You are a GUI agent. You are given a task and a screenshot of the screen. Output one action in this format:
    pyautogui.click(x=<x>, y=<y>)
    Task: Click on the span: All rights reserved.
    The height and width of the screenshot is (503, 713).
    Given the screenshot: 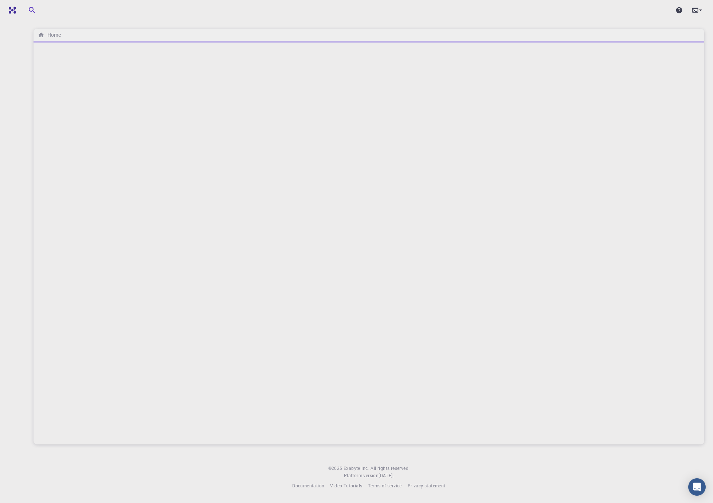 What is the action you would take?
    pyautogui.click(x=390, y=469)
    